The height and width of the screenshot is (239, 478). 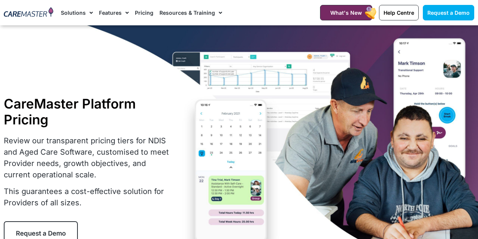 I want to click on span: Help Centre, so click(x=399, y=12).